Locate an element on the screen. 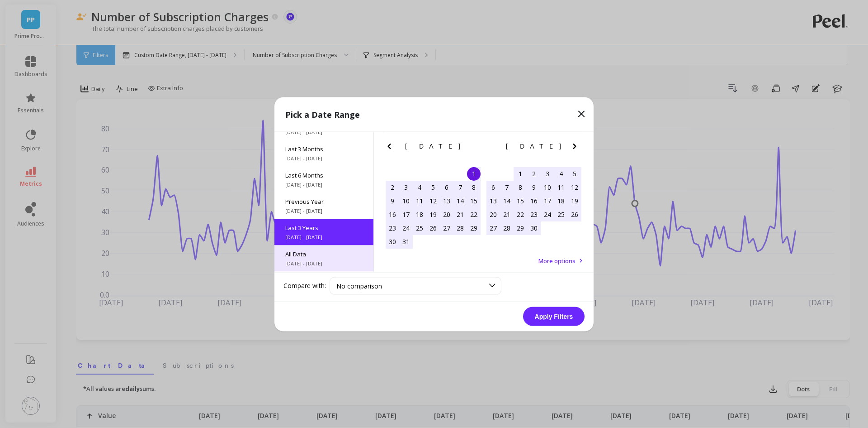 This screenshot has width=868, height=428. div: Choose Saturday, November 12th, 2022 is located at coordinates (574, 187).